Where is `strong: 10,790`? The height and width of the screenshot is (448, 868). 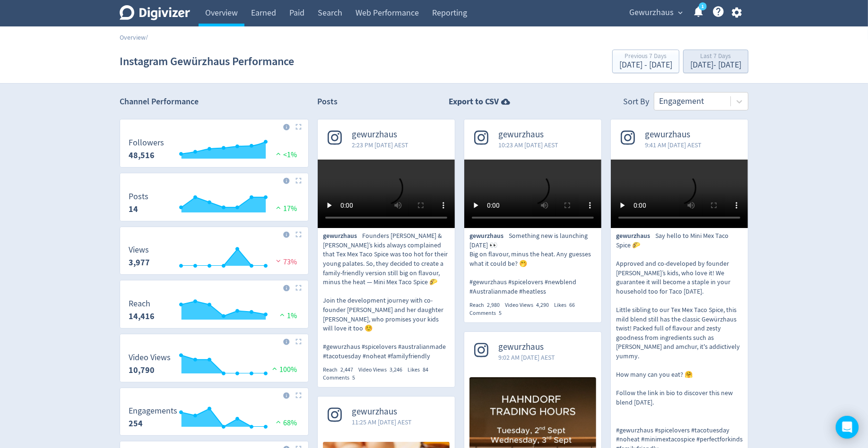 strong: 10,790 is located at coordinates (141, 371).